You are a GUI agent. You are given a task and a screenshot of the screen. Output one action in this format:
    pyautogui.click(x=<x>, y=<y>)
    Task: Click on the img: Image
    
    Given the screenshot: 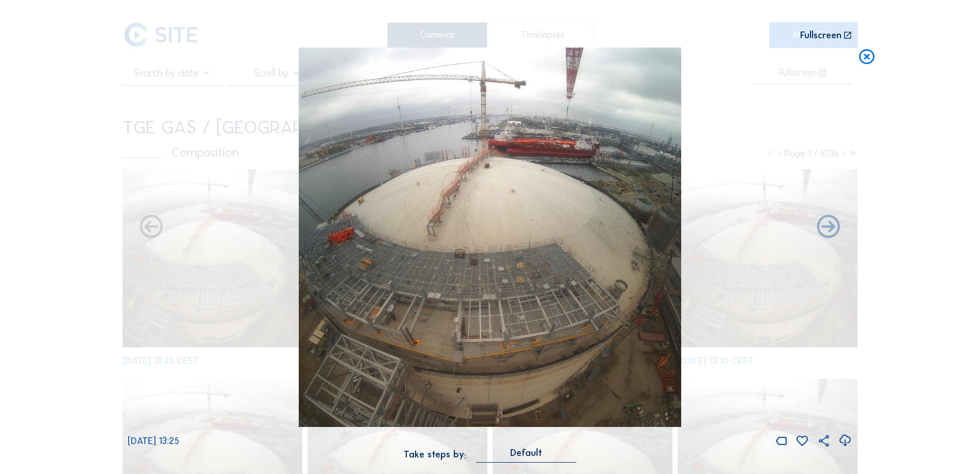 What is the action you would take?
    pyautogui.click(x=490, y=237)
    